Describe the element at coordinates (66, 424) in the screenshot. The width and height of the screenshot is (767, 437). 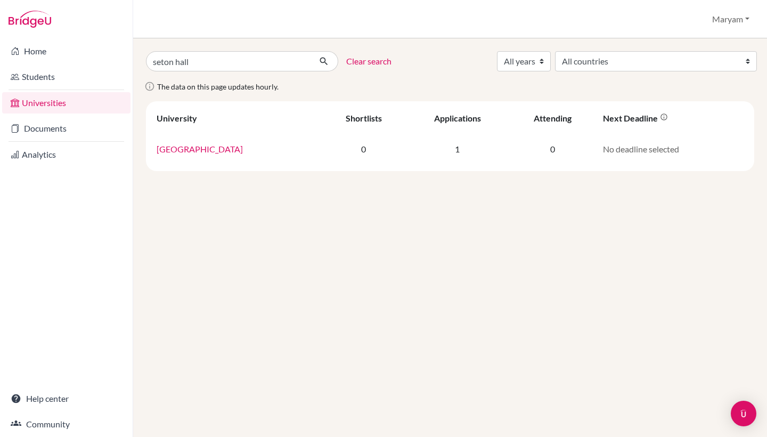
I see `a: Community` at that location.